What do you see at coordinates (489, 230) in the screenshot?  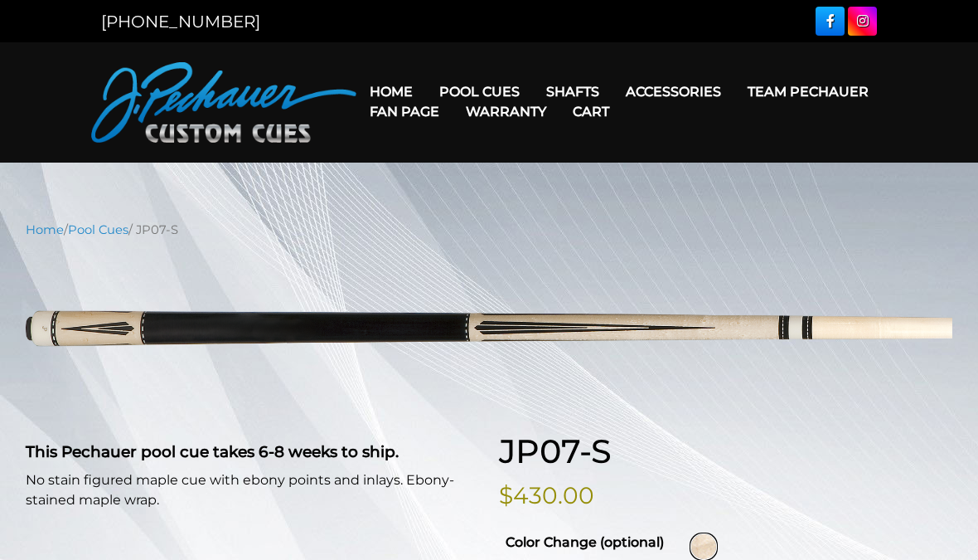 I see `nav: Breadcrumb` at bounding box center [489, 230].